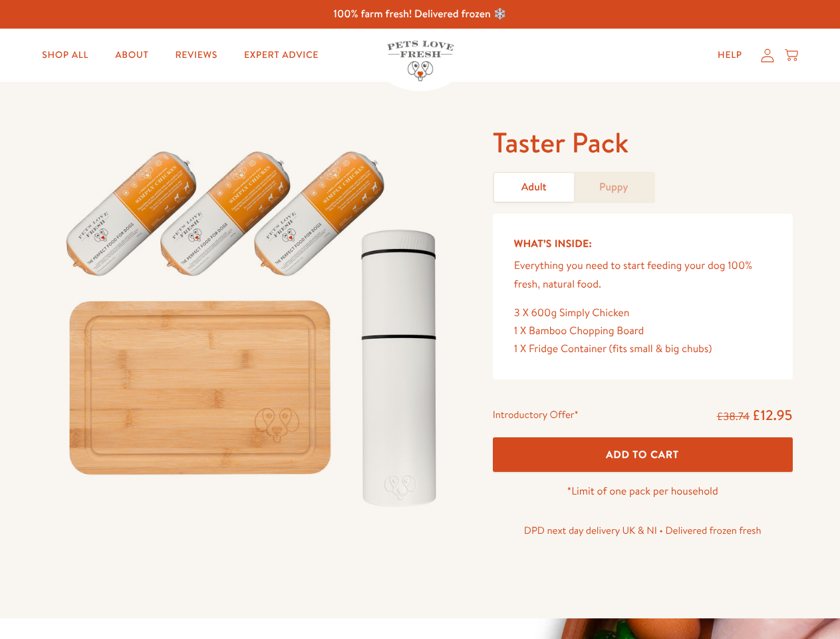 Image resolution: width=840 pixels, height=639 pixels. Describe the element at coordinates (642, 454) in the screenshot. I see `span: Add To Cart` at that location.